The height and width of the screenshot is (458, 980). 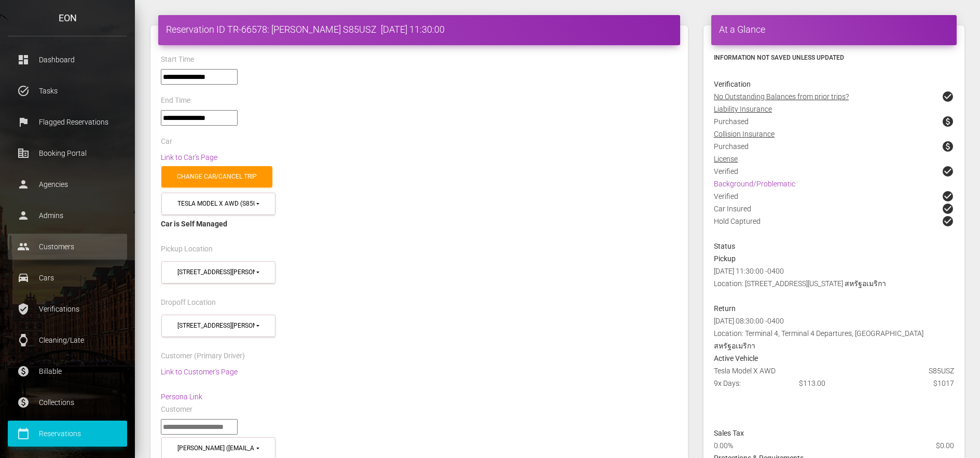 I want to click on a: Change car/cancel trip, so click(x=216, y=176).